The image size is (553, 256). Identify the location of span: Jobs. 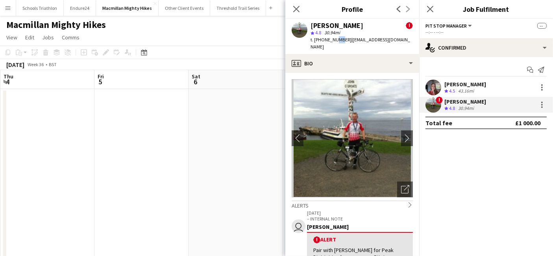
(48, 37).